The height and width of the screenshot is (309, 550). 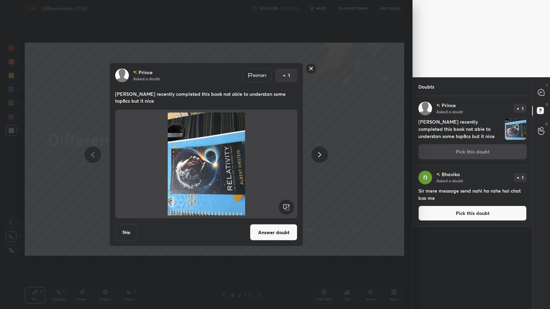 I want to click on button: Answer doubt, so click(x=274, y=233).